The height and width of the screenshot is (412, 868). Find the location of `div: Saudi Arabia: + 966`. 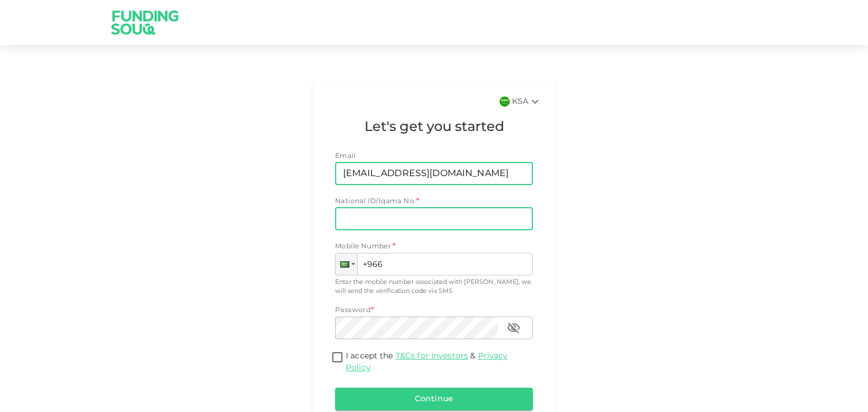

div: Saudi Arabia: + 966 is located at coordinates (346, 264).